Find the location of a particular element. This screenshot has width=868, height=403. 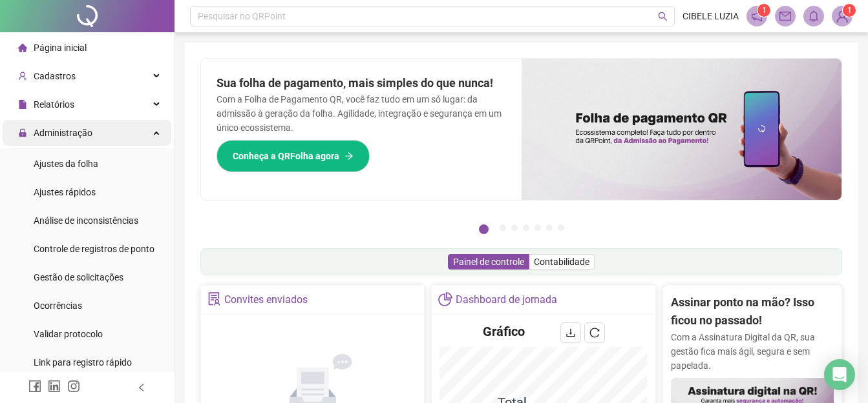

sup: Atualize o seu contato no menu Meus Dados is located at coordinates (849, 11).